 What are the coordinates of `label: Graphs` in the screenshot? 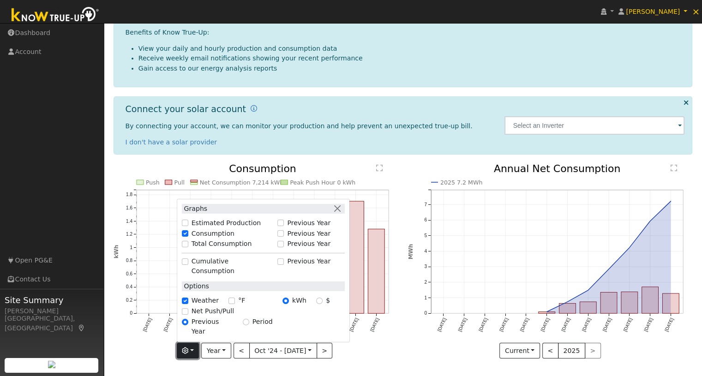 It's located at (195, 208).